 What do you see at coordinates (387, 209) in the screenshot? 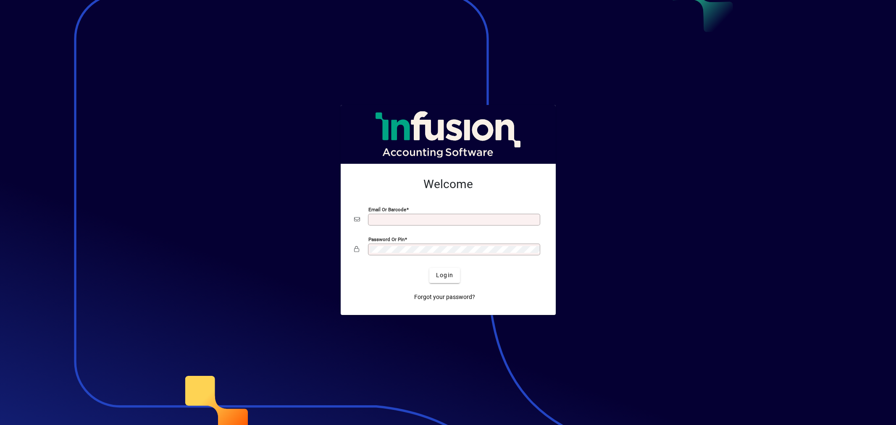
I see `mat-label: Email or Barcode` at bounding box center [387, 209].